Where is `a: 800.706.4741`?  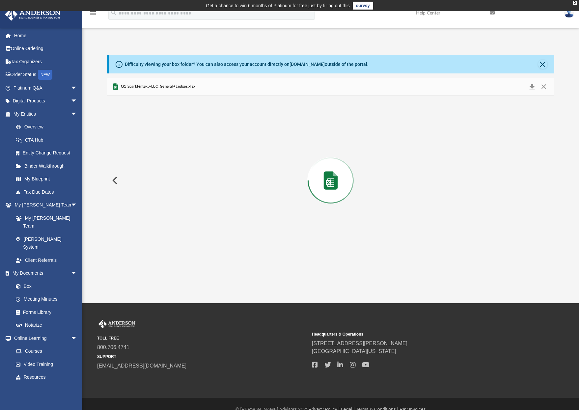 a: 800.706.4741 is located at coordinates (113, 347).